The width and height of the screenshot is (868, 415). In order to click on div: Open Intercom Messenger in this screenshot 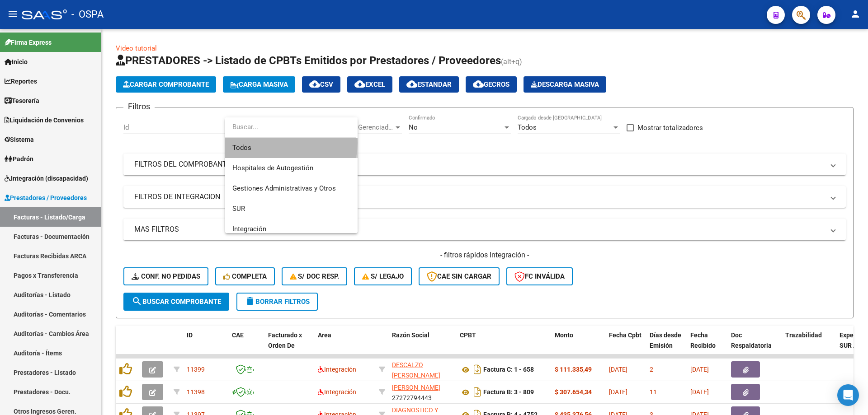, I will do `click(848, 396)`.